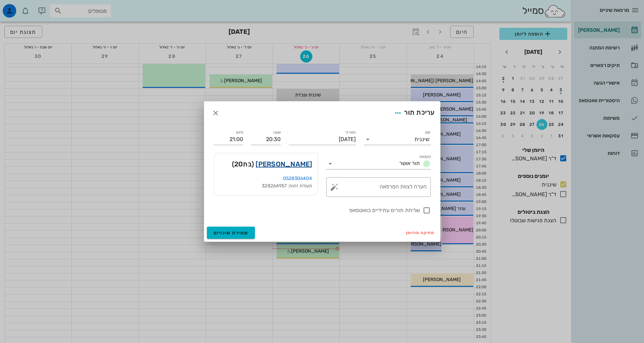 Image resolution: width=644 pixels, height=343 pixels. What do you see at coordinates (409, 163) in the screenshot?
I see `span: תור אושר` at bounding box center [409, 163].